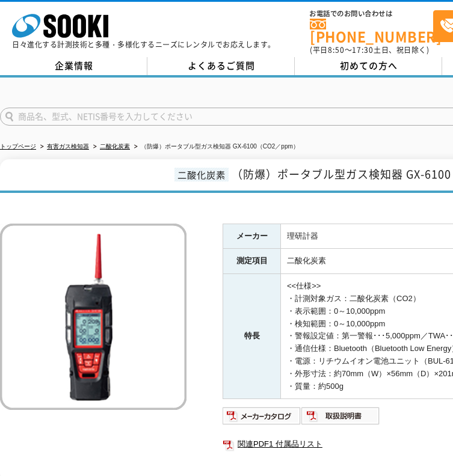 The width and height of the screenshot is (453, 476). What do you see at coordinates (363, 49) in the screenshot?
I see `span: 17:30` at bounding box center [363, 49].